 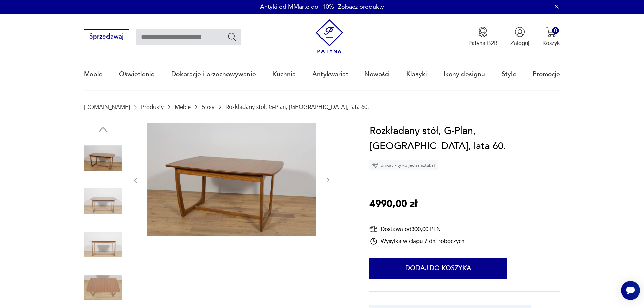 What do you see at coordinates (377, 74) in the screenshot?
I see `a: Nowości` at bounding box center [377, 74].